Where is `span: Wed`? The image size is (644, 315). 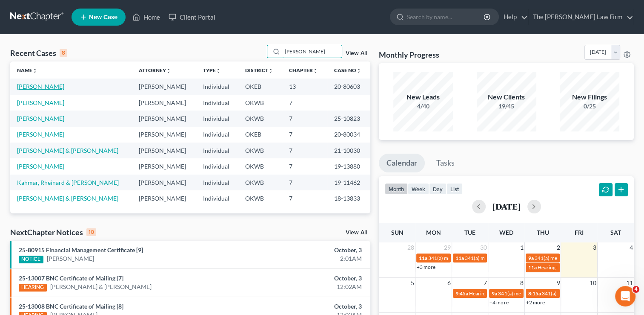 span: Wed is located at coordinates (506, 232).